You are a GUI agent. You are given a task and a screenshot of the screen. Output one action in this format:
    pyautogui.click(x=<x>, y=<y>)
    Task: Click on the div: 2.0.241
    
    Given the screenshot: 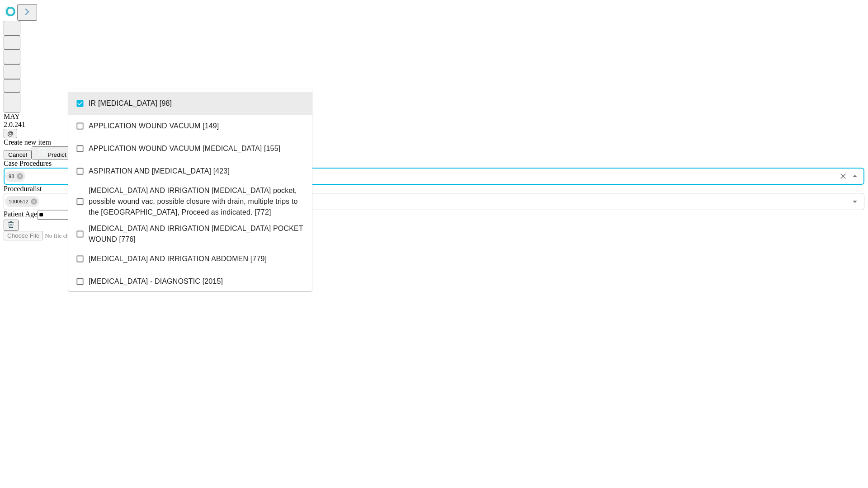 What is the action you would take?
    pyautogui.click(x=434, y=125)
    